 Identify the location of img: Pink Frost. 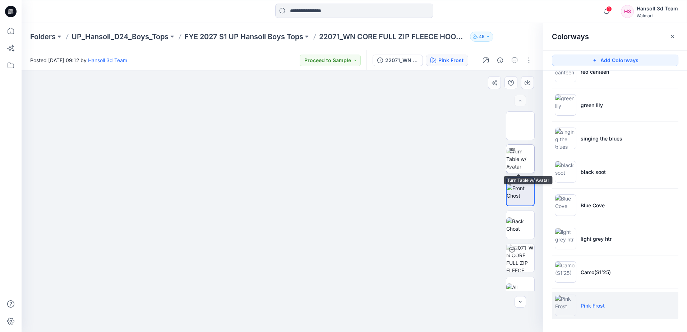
(566, 306).